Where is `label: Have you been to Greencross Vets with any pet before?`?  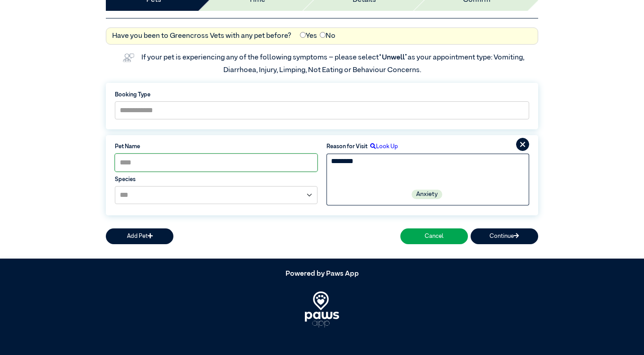 label: Have you been to Greencross Vets with any pet before? is located at coordinates (202, 36).